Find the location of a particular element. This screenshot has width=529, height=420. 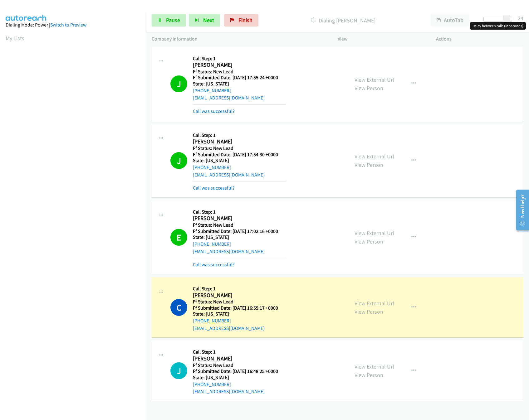

a: My Lists is located at coordinates (15, 38).